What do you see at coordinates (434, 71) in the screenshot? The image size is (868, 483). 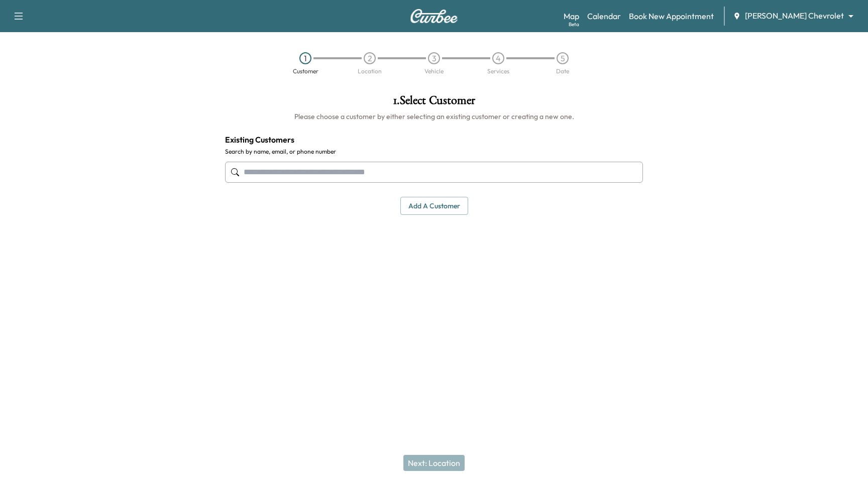 I see `div: Vehicle` at bounding box center [434, 71].